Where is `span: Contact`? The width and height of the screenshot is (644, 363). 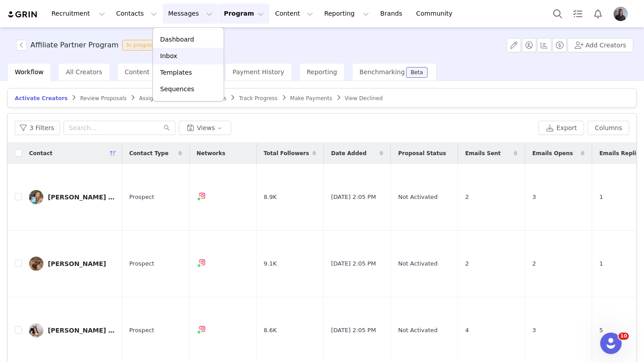 span: Contact is located at coordinates (41, 153).